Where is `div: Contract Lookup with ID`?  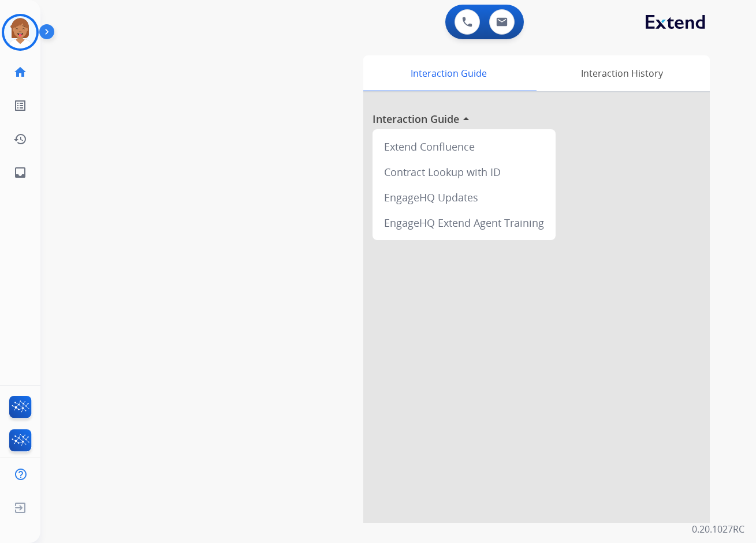
div: Contract Lookup with ID is located at coordinates (464, 172).